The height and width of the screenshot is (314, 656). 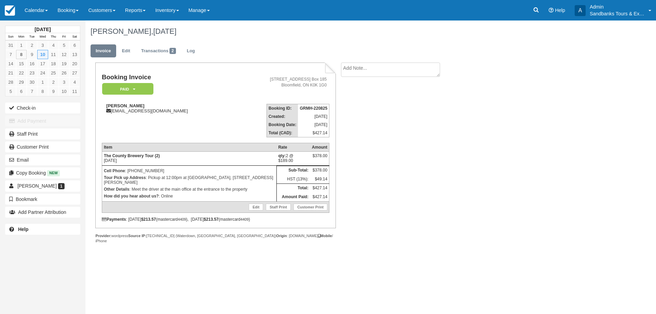 I want to click on p: : Meet the driver at the main office at the entrance to the property, so click(x=189, y=189).